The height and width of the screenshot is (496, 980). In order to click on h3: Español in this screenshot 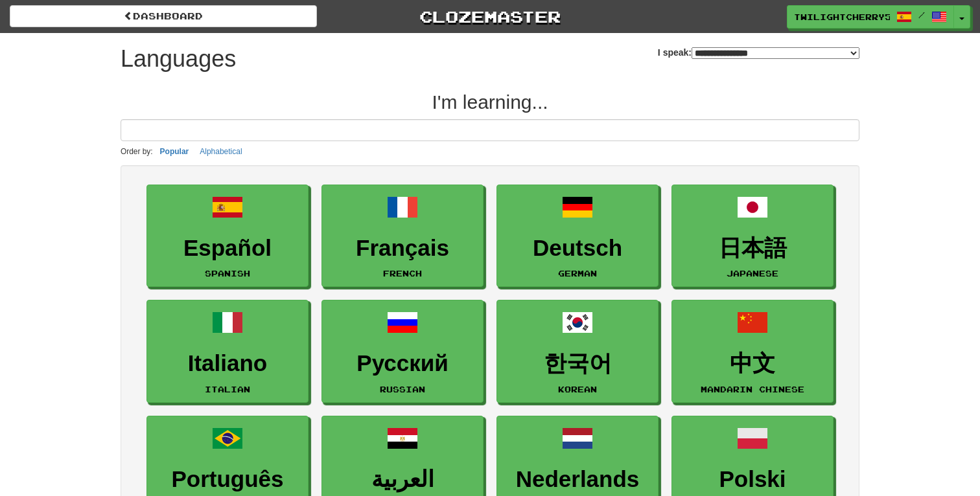, I will do `click(228, 248)`.